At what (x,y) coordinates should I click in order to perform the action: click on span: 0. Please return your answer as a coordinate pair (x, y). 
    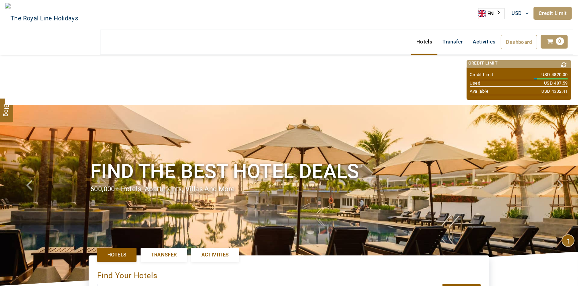
    Looking at the image, I should click on (560, 41).